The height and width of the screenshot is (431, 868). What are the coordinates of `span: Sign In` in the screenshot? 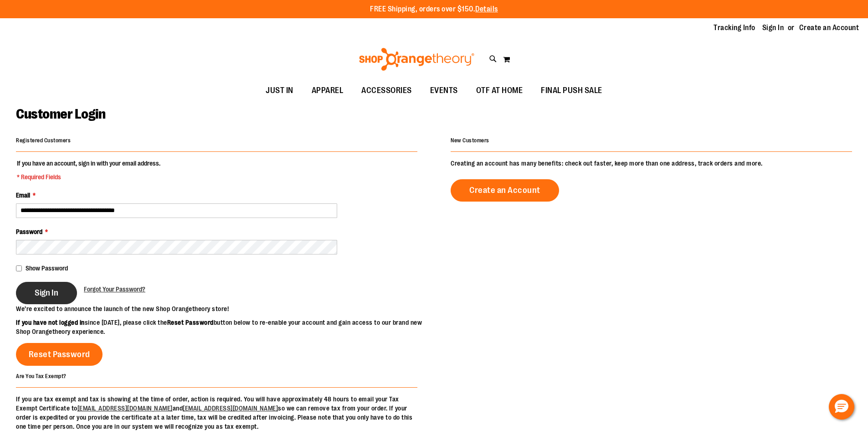 It's located at (46, 293).